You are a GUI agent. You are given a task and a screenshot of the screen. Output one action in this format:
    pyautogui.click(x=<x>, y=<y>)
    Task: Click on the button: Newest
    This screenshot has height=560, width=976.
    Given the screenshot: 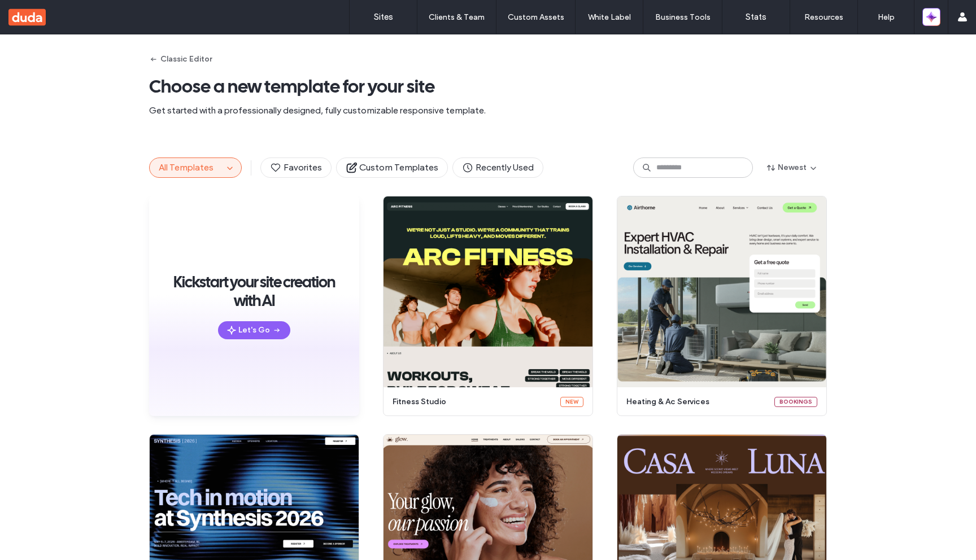 What is the action you would take?
    pyautogui.click(x=792, y=168)
    